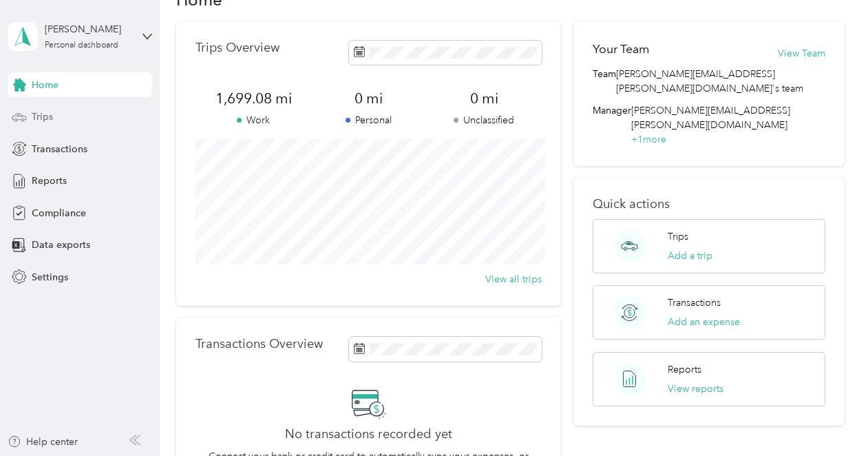 This screenshot has height=456, width=868. Describe the element at coordinates (690, 256) in the screenshot. I see `button: Add a trip` at that location.